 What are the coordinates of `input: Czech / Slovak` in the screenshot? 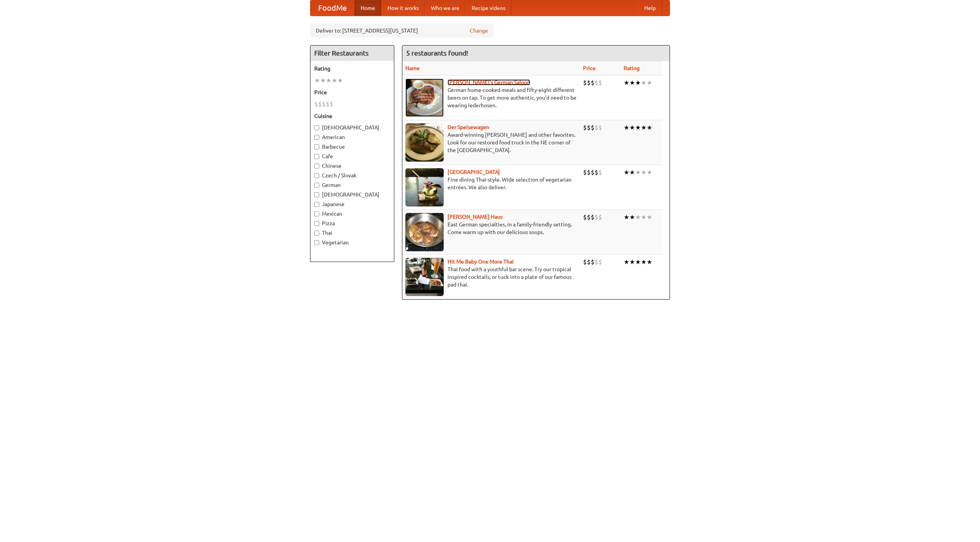 It's located at (317, 176).